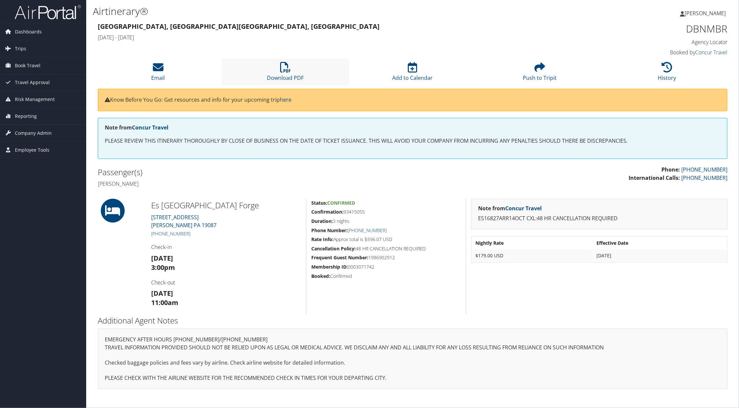  Describe the element at coordinates (33, 133) in the screenshot. I see `span: Company Admin` at that location.